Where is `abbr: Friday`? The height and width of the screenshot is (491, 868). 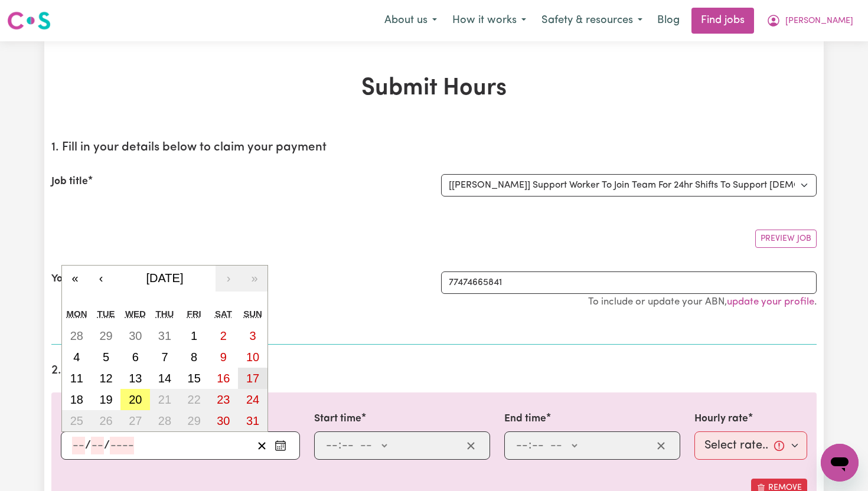 abbr: Friday is located at coordinates (194, 314).